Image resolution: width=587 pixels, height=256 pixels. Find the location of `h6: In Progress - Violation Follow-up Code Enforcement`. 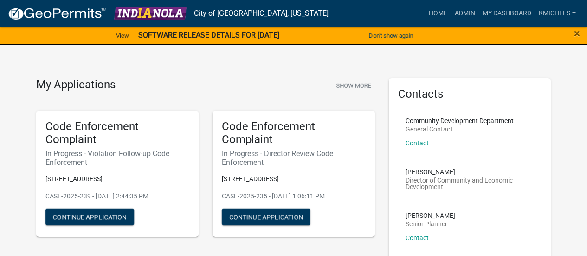

h6: In Progress - Violation Follow-up Code Enforcement is located at coordinates (117, 158).